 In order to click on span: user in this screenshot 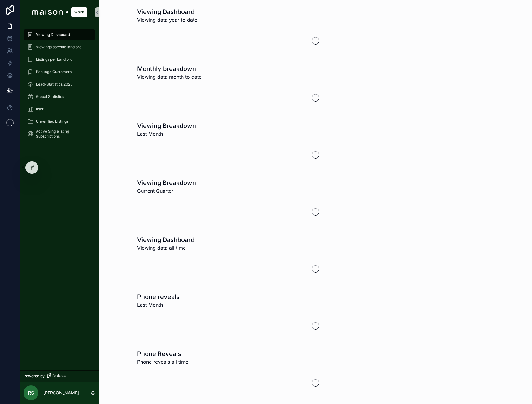, I will do `click(40, 109)`.